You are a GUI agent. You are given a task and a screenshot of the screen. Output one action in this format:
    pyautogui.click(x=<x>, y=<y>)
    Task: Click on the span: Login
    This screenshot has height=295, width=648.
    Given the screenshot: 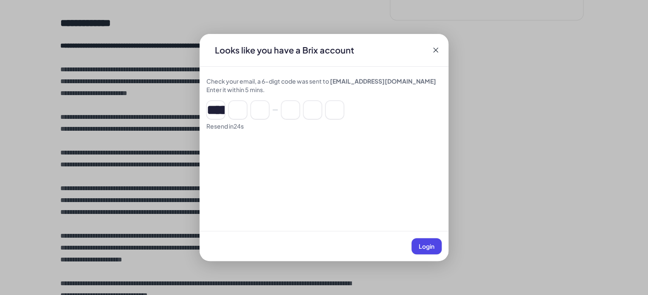 What is the action you would take?
    pyautogui.click(x=426, y=246)
    